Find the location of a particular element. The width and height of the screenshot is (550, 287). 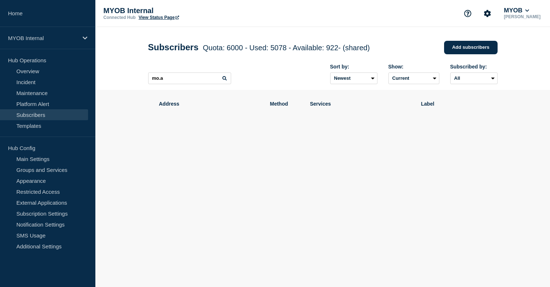

div: Show: is located at coordinates (414, 67).